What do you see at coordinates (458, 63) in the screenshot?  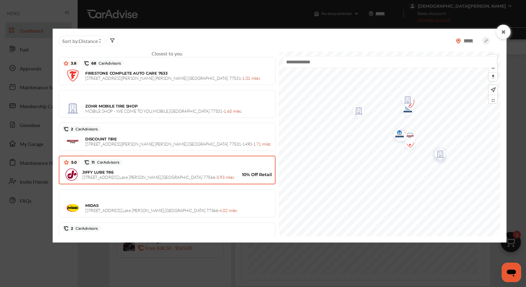 I see `img: BasicPremiumLogo.8d547ee0.svg` at bounding box center [458, 63].